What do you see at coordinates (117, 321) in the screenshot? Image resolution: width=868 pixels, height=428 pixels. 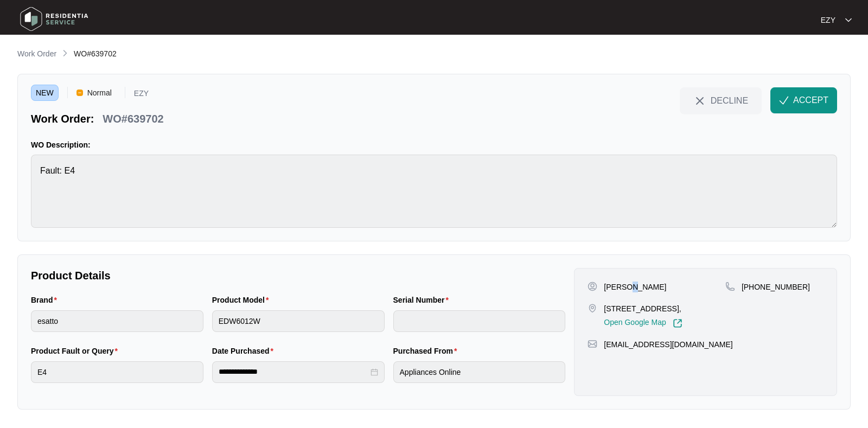 I see `input: Brand` at bounding box center [117, 321].